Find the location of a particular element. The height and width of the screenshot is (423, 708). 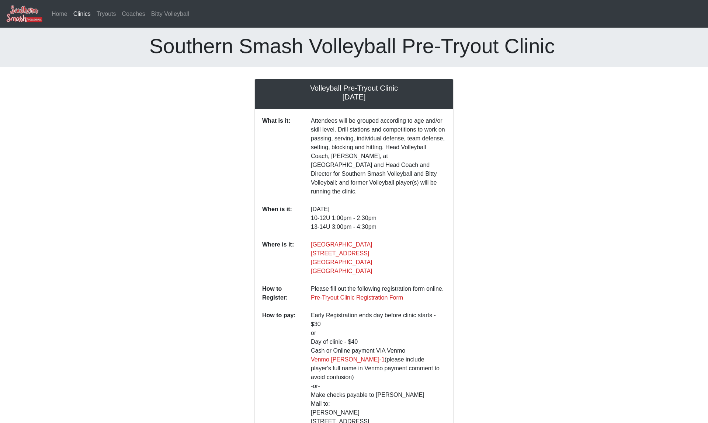

a: Tryouts is located at coordinates (106, 14).